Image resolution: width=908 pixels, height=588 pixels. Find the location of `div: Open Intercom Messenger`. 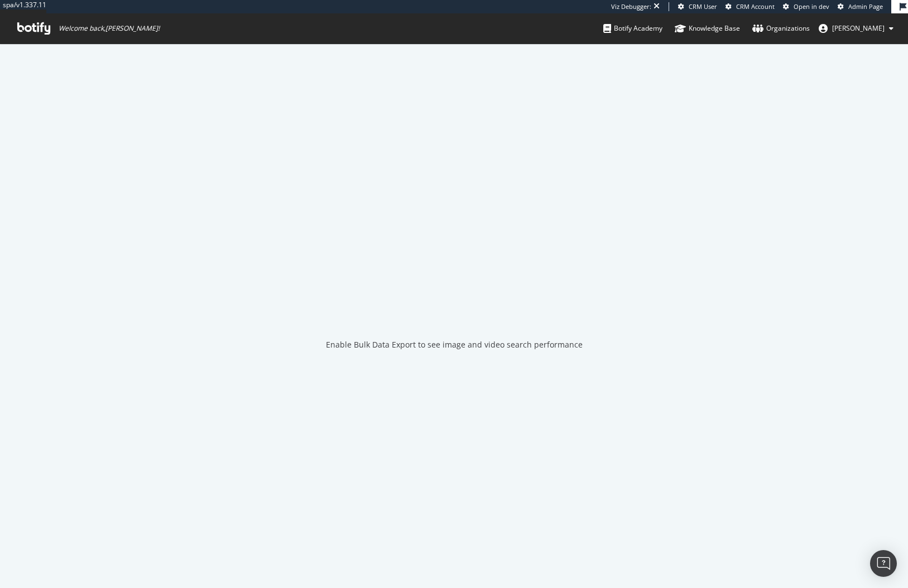

div: Open Intercom Messenger is located at coordinates (883, 563).